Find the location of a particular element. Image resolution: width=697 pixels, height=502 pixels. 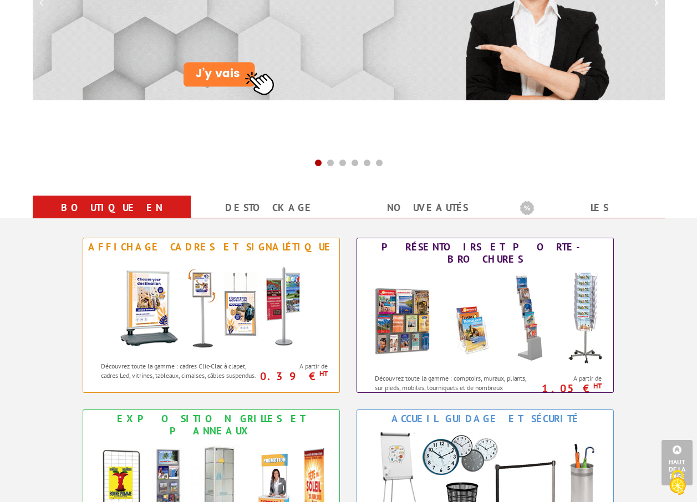

div: Présentoirs et Porte-brochures is located at coordinates (485, 253).